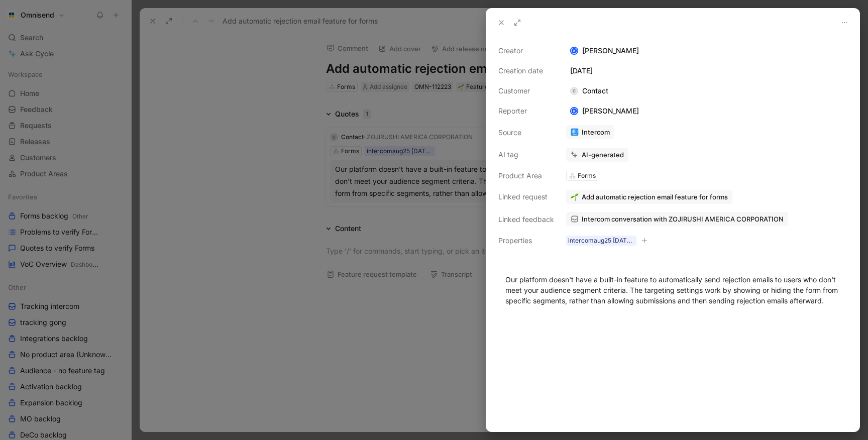 This screenshot has height=440, width=868. I want to click on div: Contact, so click(589, 91).